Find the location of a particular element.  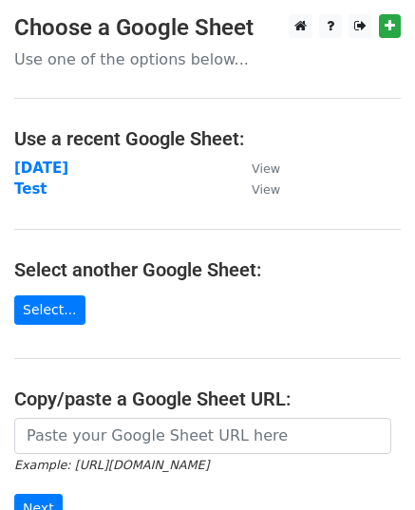

p: Use one of the options below... is located at coordinates (207, 59).